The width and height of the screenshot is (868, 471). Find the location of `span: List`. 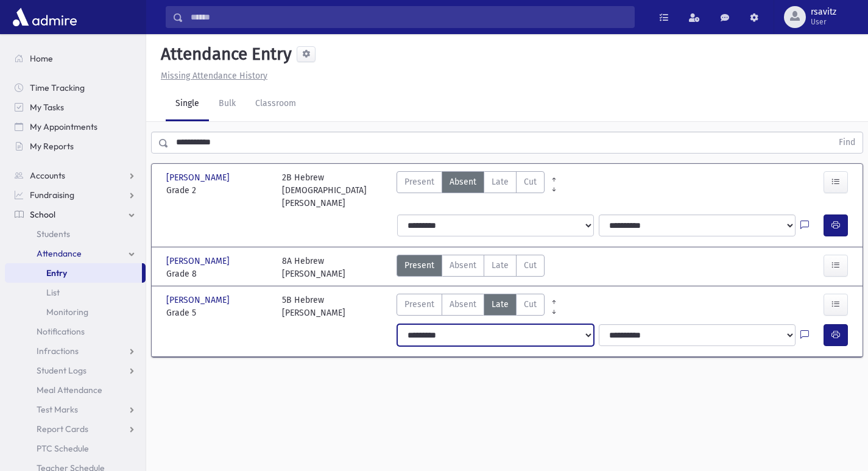

span: List is located at coordinates (53, 293).